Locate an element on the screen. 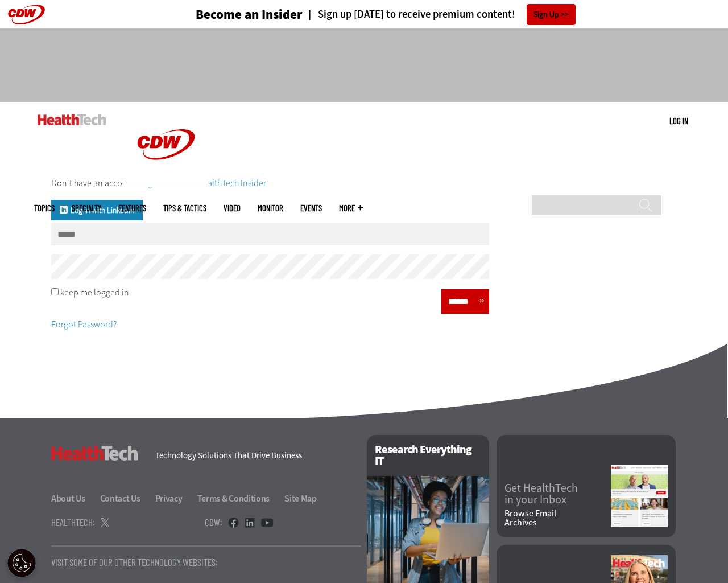 The height and width of the screenshot is (583, 728). h2: Research Everything IT is located at coordinates (428, 455).